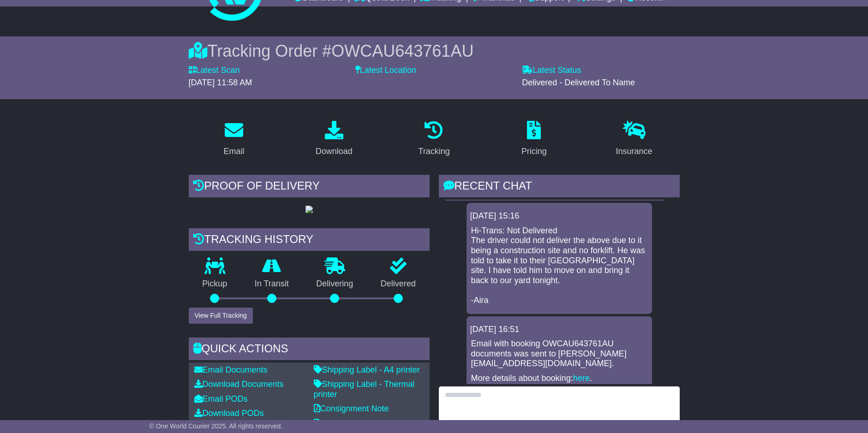 The height and width of the screenshot is (433, 868). Describe the element at coordinates (234, 151) in the screenshot. I see `div: Email` at that location.